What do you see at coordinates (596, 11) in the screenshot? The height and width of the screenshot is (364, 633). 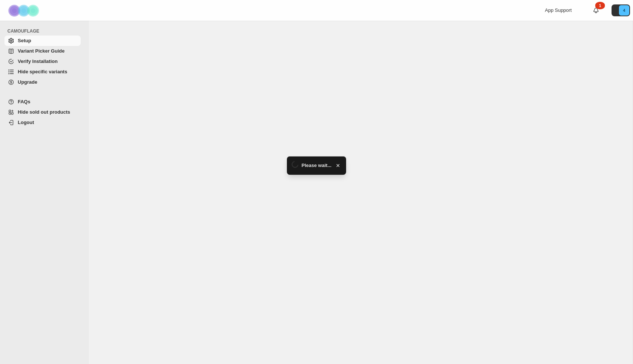 I see `a: 1` at bounding box center [596, 11].